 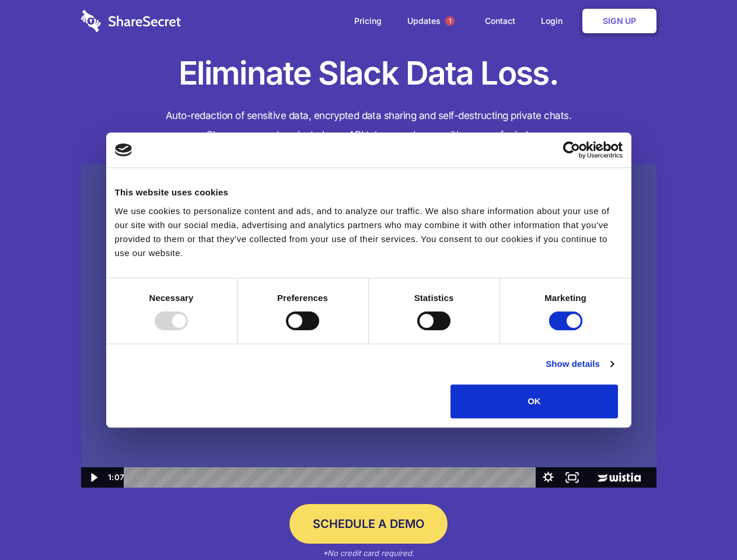 What do you see at coordinates (368, 524) in the screenshot?
I see `a: Schedule a Demo` at bounding box center [368, 524].